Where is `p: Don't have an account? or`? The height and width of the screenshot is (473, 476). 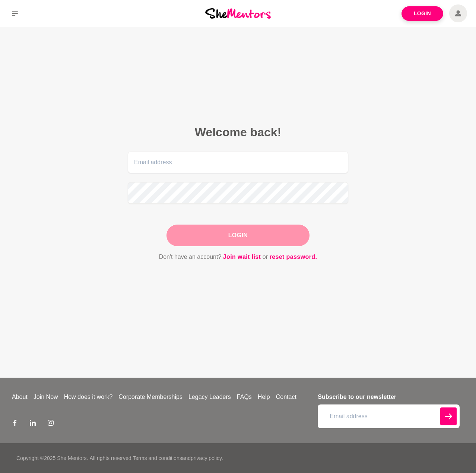 p: Don't have an account? or is located at coordinates (238, 257).